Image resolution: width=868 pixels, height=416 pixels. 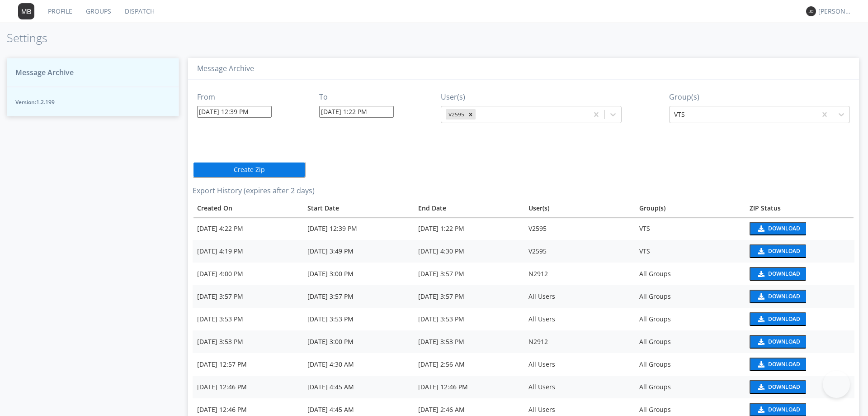 What do you see at coordinates (531, 97) in the screenshot?
I see `h3: User(s)` at bounding box center [531, 97].